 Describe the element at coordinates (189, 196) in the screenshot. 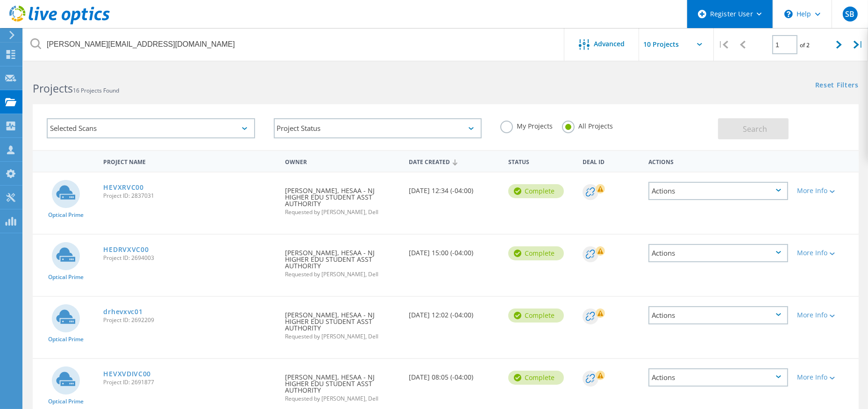

I see `span: Project ID: 2837031` at that location.